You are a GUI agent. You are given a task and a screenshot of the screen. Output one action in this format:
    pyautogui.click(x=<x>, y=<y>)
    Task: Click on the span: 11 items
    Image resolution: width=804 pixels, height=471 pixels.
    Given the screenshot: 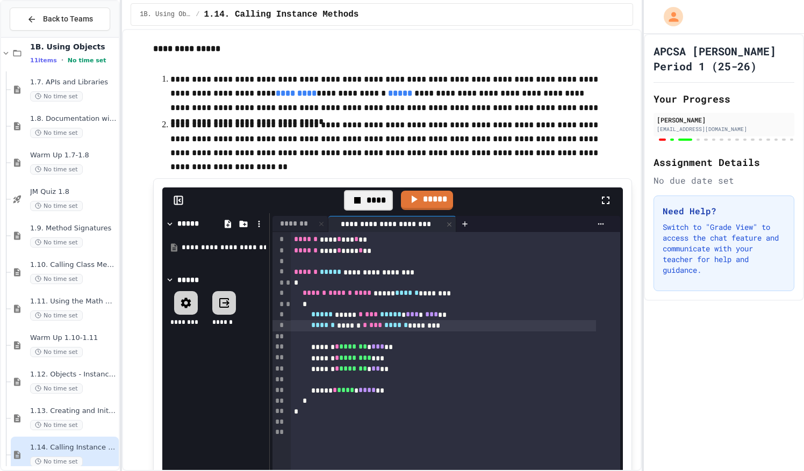 What is the action you would take?
    pyautogui.click(x=44, y=60)
    